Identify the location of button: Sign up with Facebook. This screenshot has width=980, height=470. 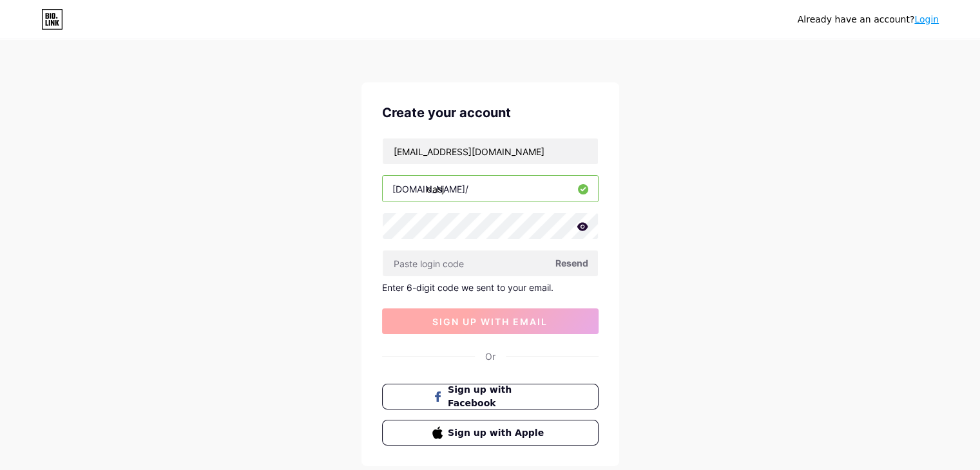
(490, 397).